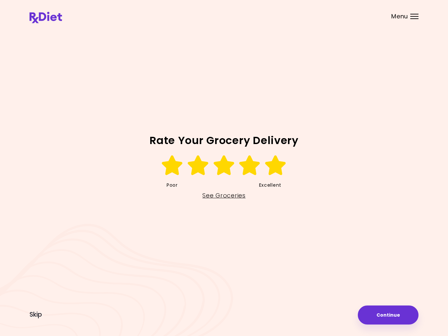 This screenshot has width=448, height=336. What do you see at coordinates (224, 195) in the screenshot?
I see `a: See Groceries` at bounding box center [224, 195].